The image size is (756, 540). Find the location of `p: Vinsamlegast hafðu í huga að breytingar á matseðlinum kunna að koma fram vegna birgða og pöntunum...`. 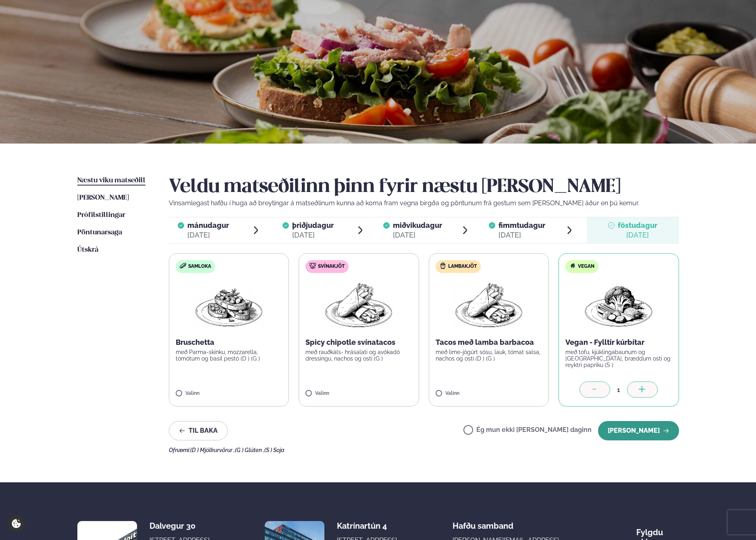

p: Vinsamlegast hafðu í huga að breytingar á matseðlinum kunna að koma fram vegna birgða og pöntunum... is located at coordinates (424, 203).